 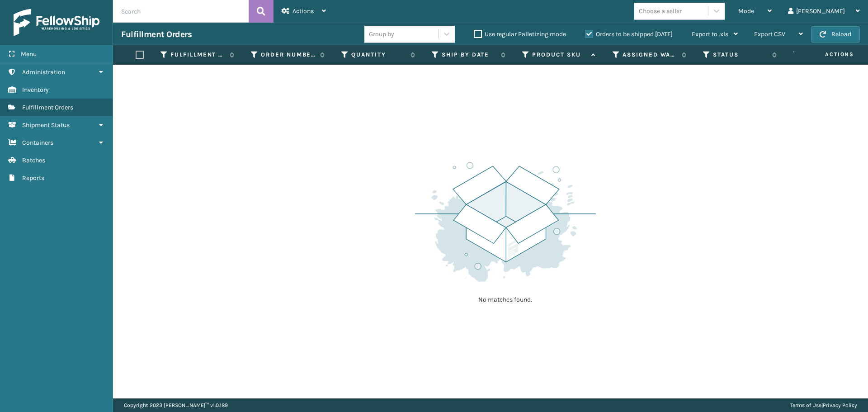 I want to click on span: Administration, so click(x=44, y=72).